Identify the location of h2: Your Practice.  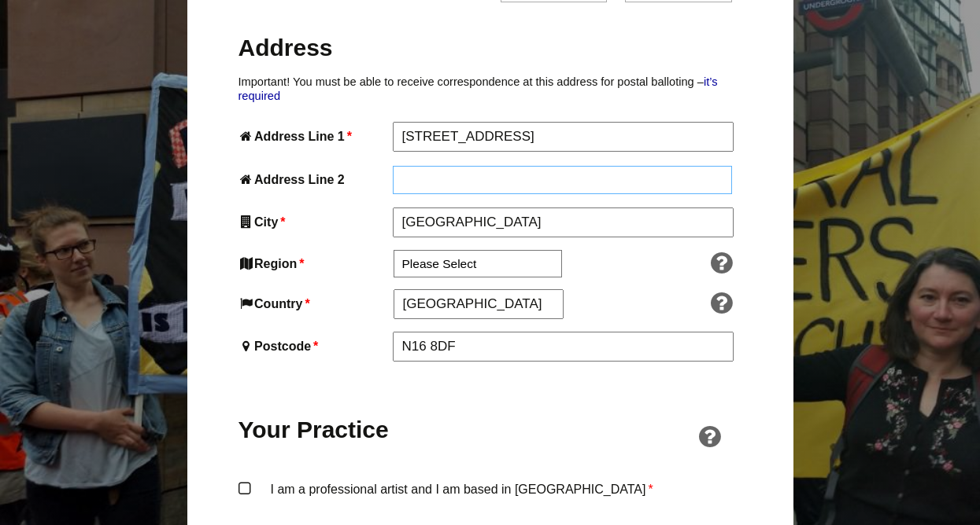
(314, 430).